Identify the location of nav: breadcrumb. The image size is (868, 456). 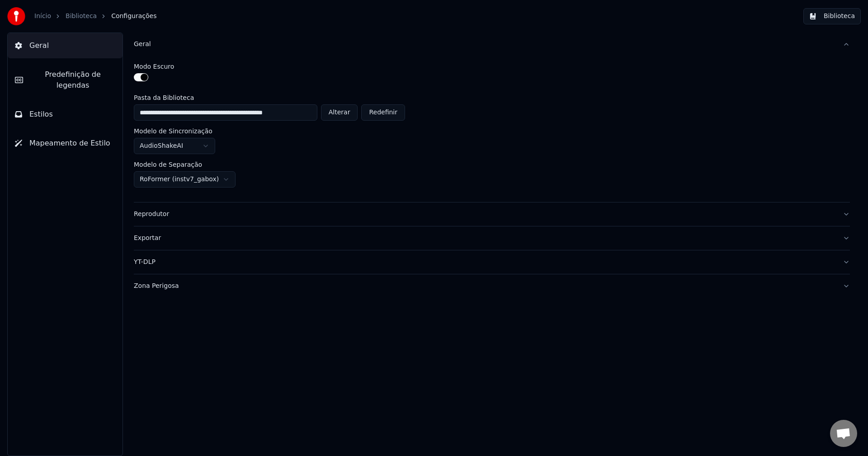
(96, 16).